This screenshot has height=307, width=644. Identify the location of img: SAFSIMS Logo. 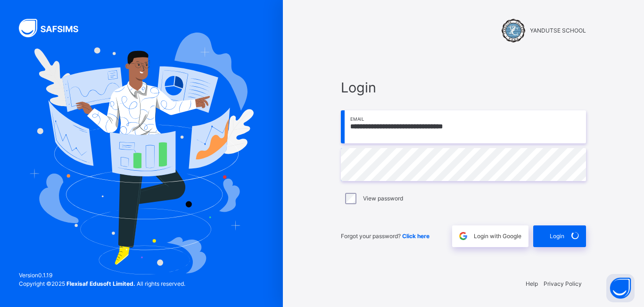
(54, 28).